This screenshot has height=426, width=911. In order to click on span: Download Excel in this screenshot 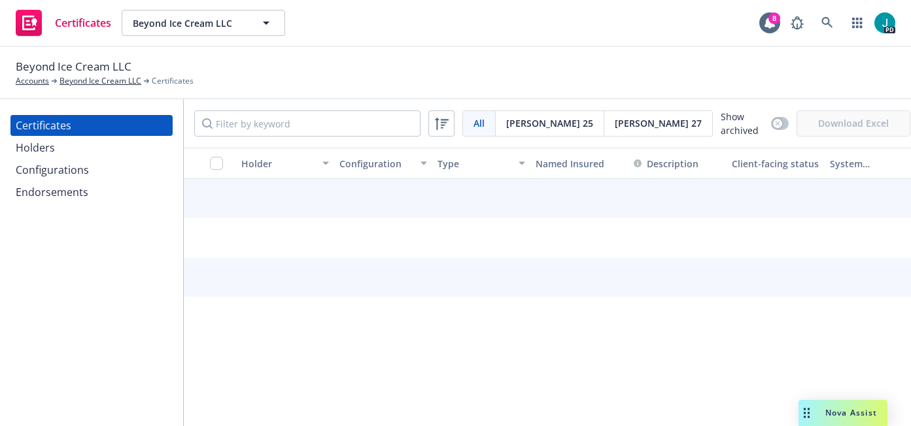, I will do `click(853, 124)`.